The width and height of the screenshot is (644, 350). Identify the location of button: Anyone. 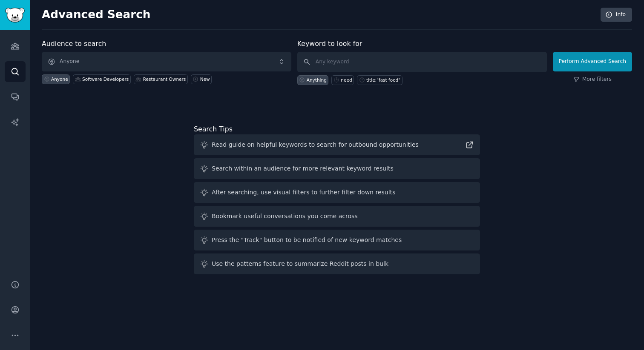
(167, 62).